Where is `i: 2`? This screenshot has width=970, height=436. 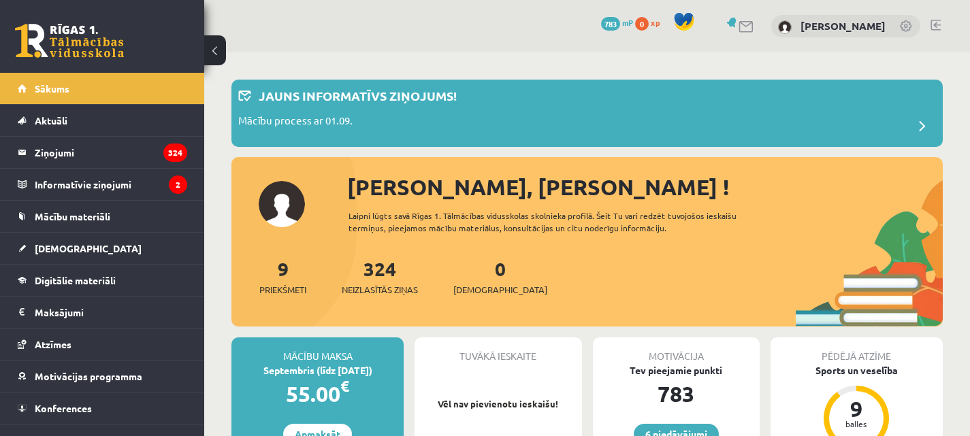
i: 2 is located at coordinates (178, 185).